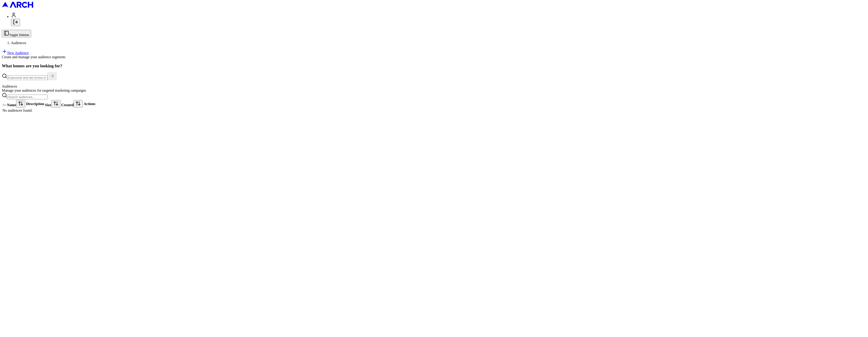 The height and width of the screenshot is (337, 868). What do you see at coordinates (15, 53) in the screenshot?
I see `a: New Audience` at bounding box center [15, 53].